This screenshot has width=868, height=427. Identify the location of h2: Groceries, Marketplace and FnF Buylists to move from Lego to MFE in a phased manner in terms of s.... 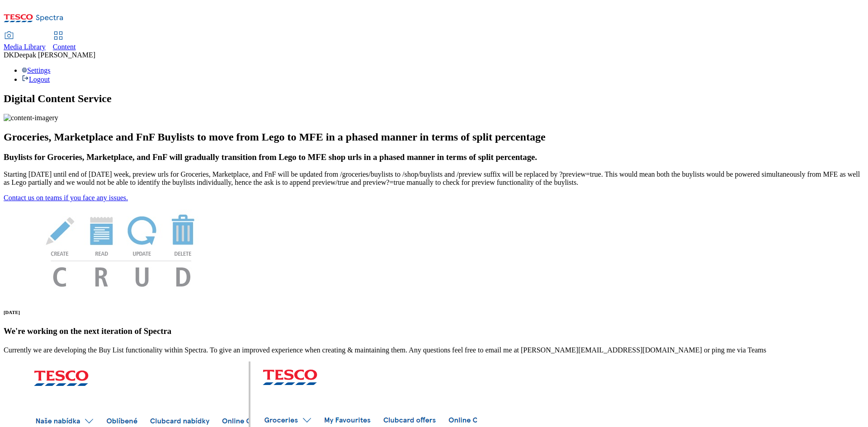
(434, 137).